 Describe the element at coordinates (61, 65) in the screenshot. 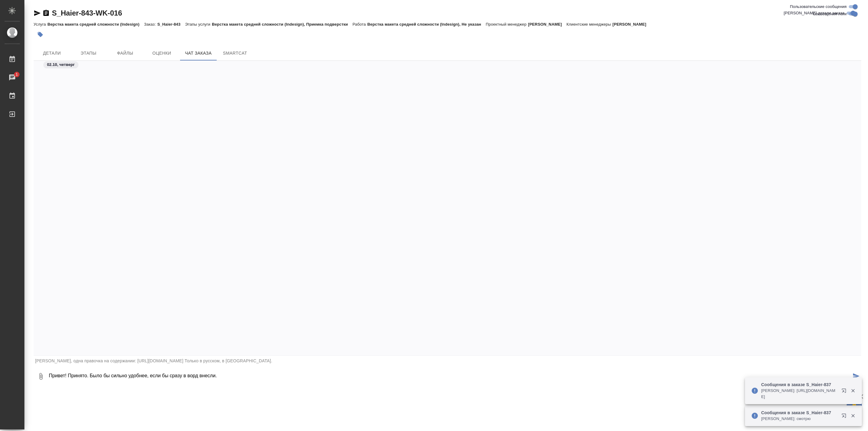

I see `p: 02.10, четверг` at that location.